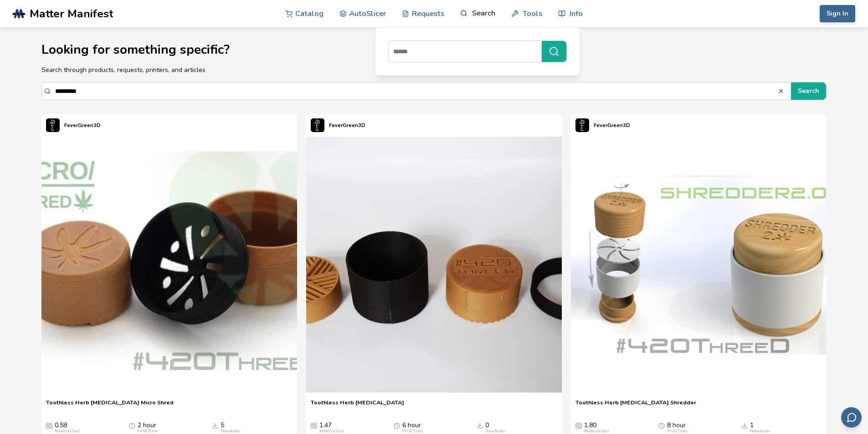 This screenshot has width=868, height=434. What do you see at coordinates (837, 14) in the screenshot?
I see `button: Sign In` at bounding box center [837, 14].